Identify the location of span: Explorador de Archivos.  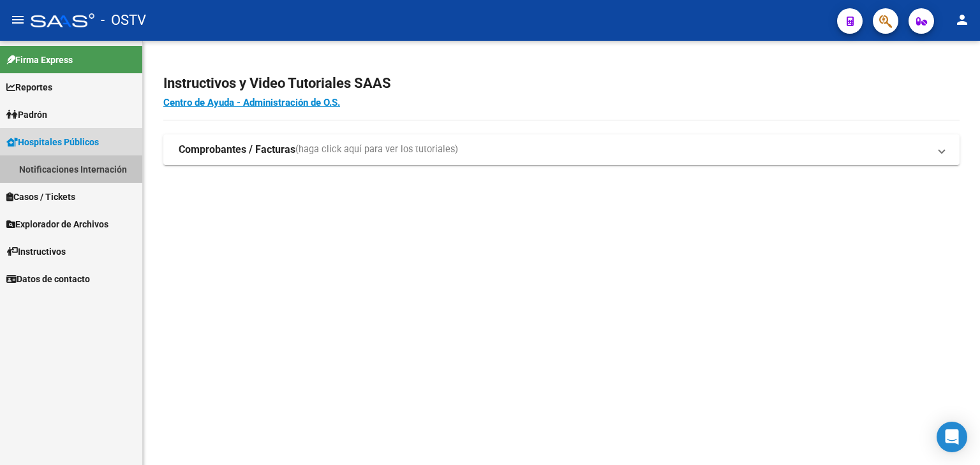
(57, 224).